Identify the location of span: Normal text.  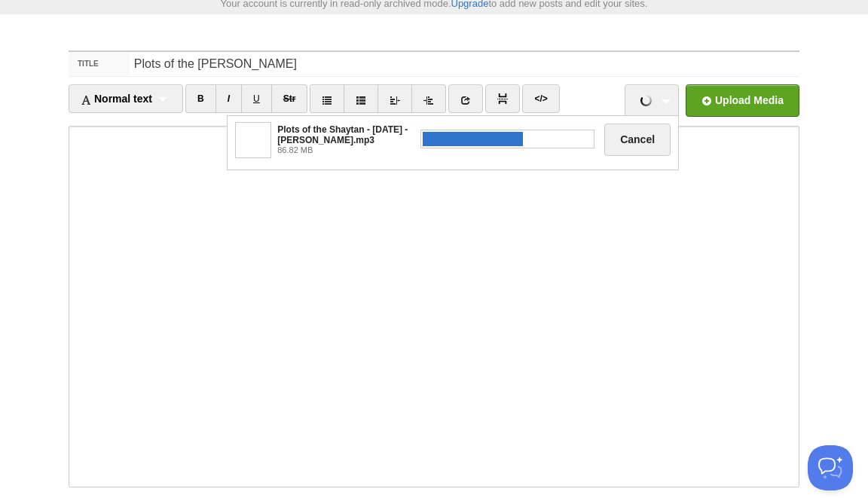
(116, 99).